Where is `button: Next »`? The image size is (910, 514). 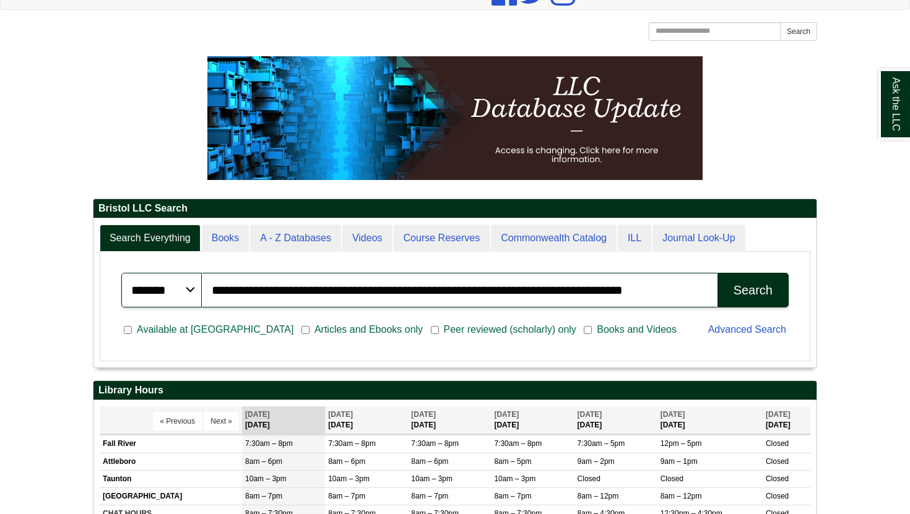
button: Next » is located at coordinates (221, 421).